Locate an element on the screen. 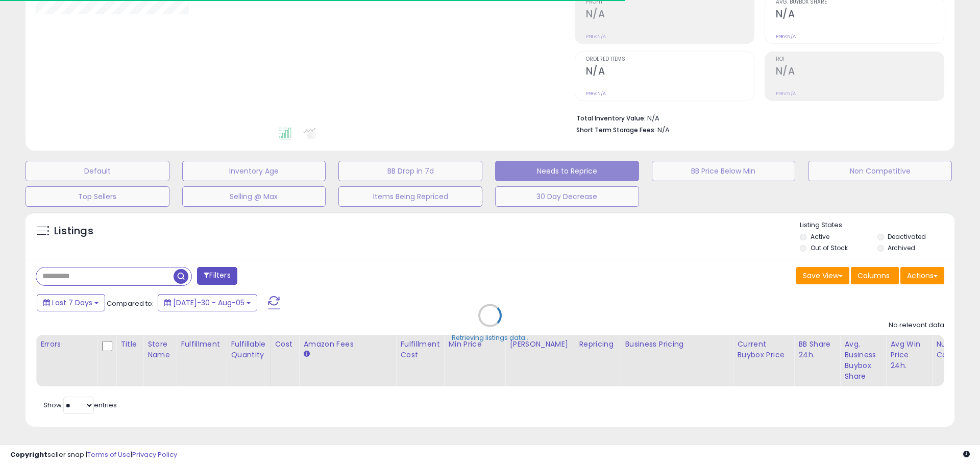  button: Needs to Reprice is located at coordinates (567, 171).